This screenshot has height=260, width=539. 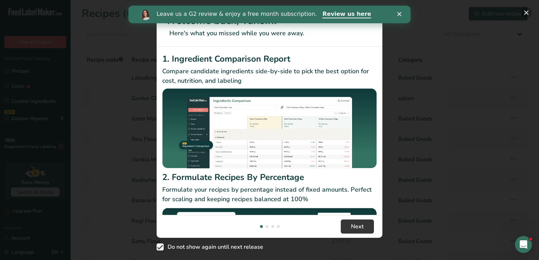 What do you see at coordinates (357, 227) in the screenshot?
I see `button: Next` at bounding box center [357, 227].